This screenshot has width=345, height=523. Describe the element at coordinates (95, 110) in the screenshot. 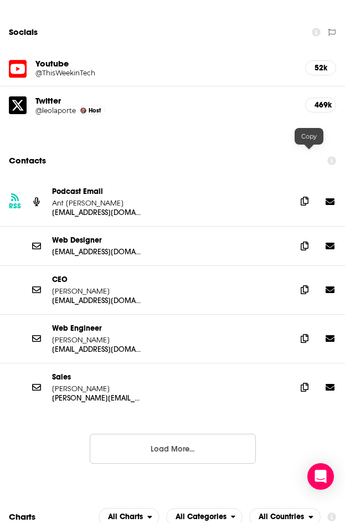

I see `span: Host` at that location.